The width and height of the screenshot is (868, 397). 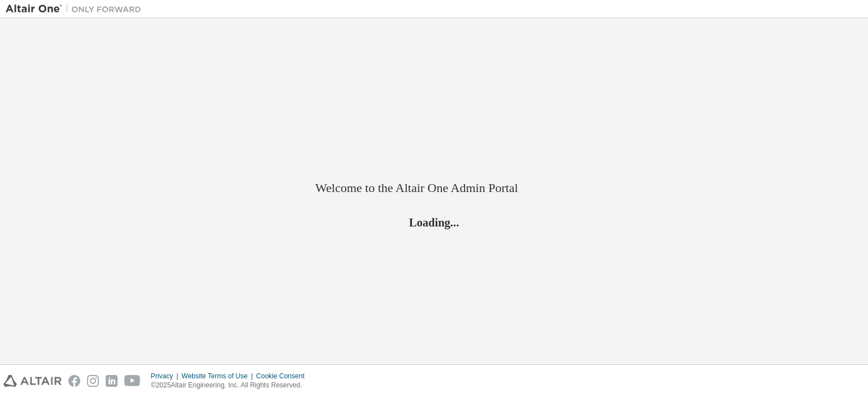 I want to click on p: © 2025 Altair Engineering, Inc. All Rights Reserved., so click(x=231, y=385).